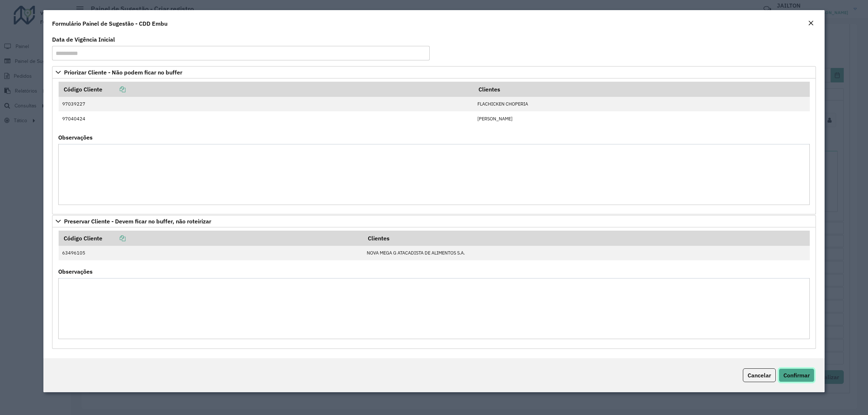 This screenshot has width=868, height=415. What do you see at coordinates (797, 376) in the screenshot?
I see `span: Confirmar` at bounding box center [797, 376].